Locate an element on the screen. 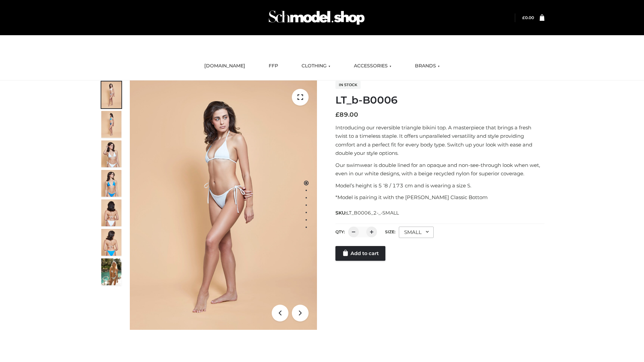 The width and height of the screenshot is (644, 362). img: ArielClassicBikiniTop_CloudNine_AzureSky_OW114ECO_2-scaled.jpg is located at coordinates (112, 125).